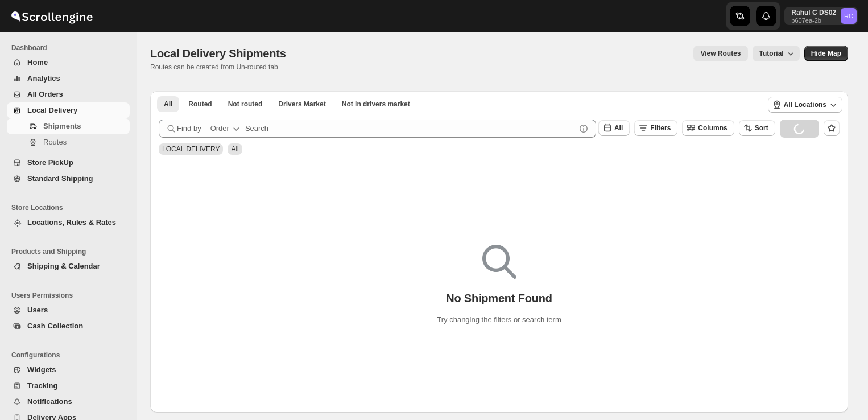 The height and width of the screenshot is (420, 868). I want to click on p: Try changing the filters or search term, so click(499, 320).